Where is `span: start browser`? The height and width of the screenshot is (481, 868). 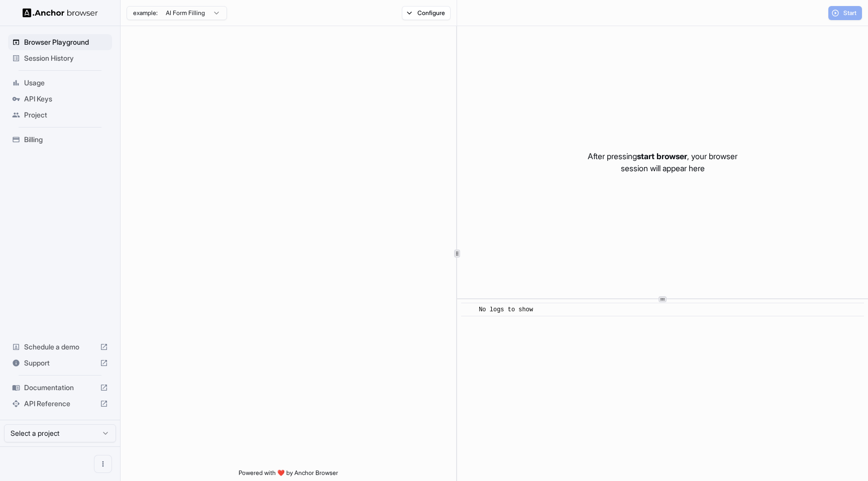 span: start browser is located at coordinates (662, 156).